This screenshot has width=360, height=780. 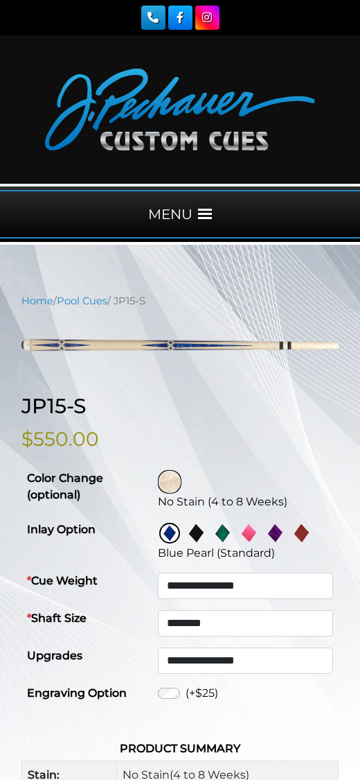 What do you see at coordinates (60, 439) in the screenshot?
I see `bdi: $550.00` at bounding box center [60, 439].